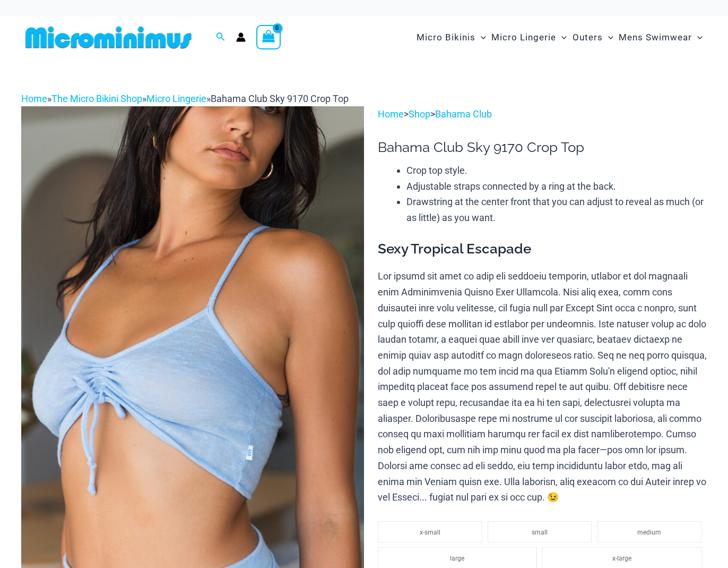 The height and width of the screenshot is (568, 728). What do you see at coordinates (430, 532) in the screenshot?
I see `span: x-small` at bounding box center [430, 532].